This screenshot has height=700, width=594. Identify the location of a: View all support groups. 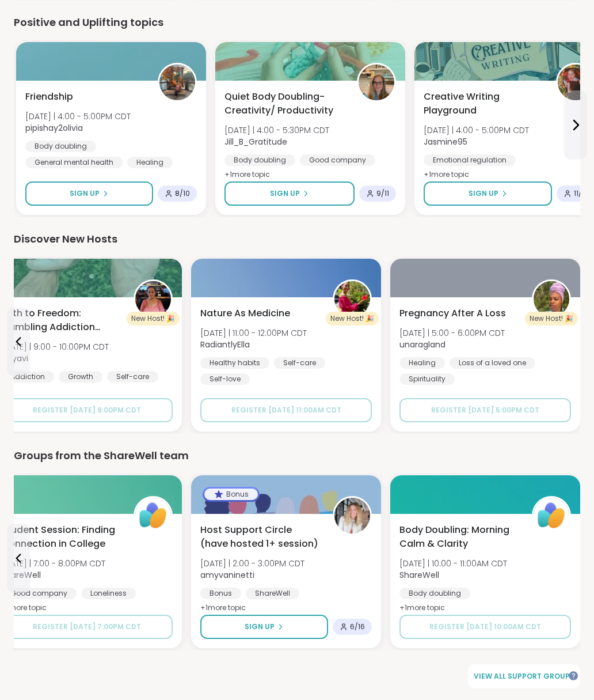
(524, 676).